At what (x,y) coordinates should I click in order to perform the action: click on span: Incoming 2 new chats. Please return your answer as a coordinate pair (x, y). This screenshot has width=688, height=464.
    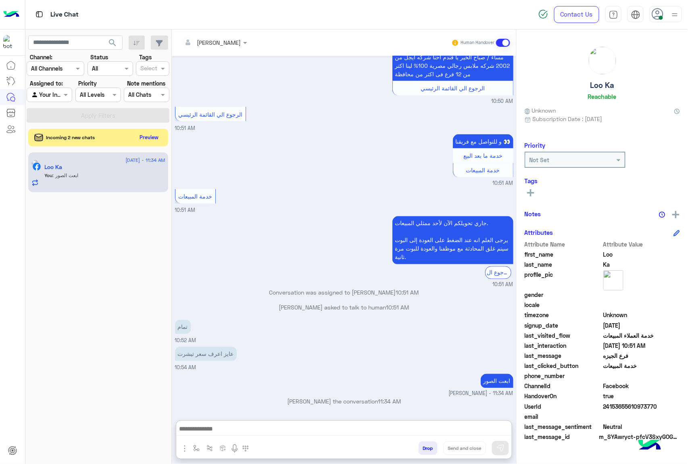
    Looking at the image, I should click on (71, 138).